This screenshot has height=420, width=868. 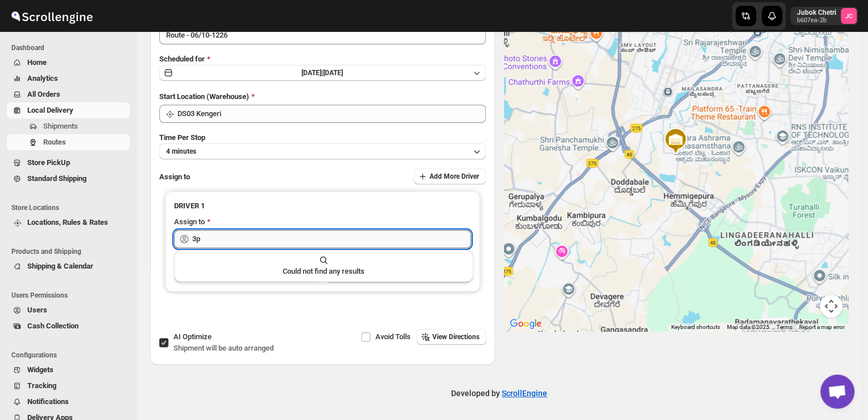 I want to click on button: Add More Driver, so click(x=449, y=176).